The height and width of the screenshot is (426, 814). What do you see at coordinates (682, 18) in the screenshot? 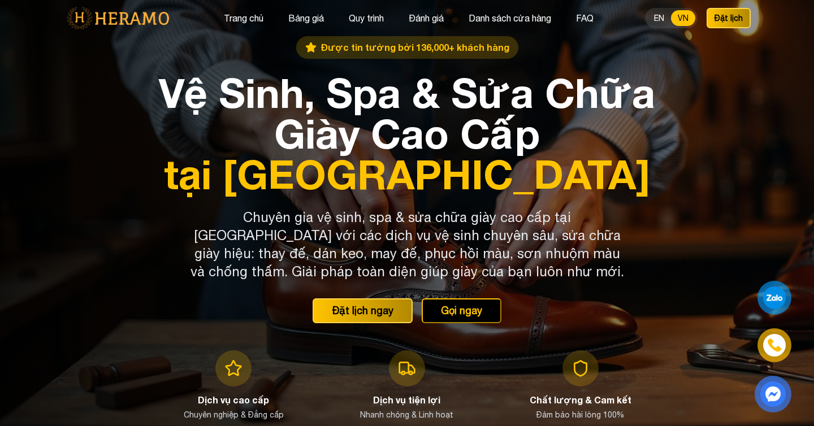
I see `button: VN` at bounding box center [682, 18].